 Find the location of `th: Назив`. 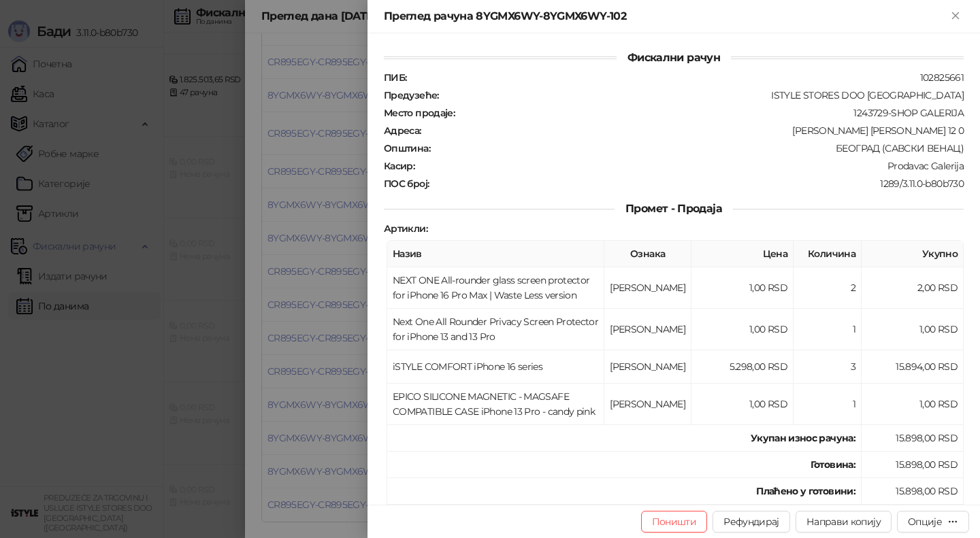

th: Назив is located at coordinates (495, 254).